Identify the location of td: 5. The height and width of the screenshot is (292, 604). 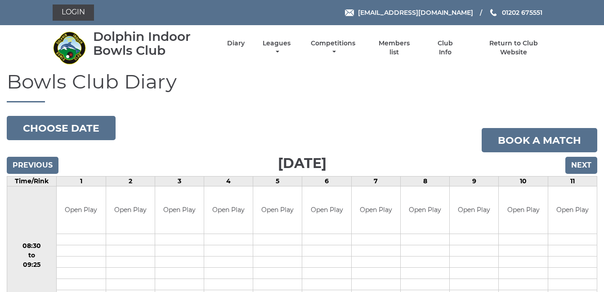
(277, 182).